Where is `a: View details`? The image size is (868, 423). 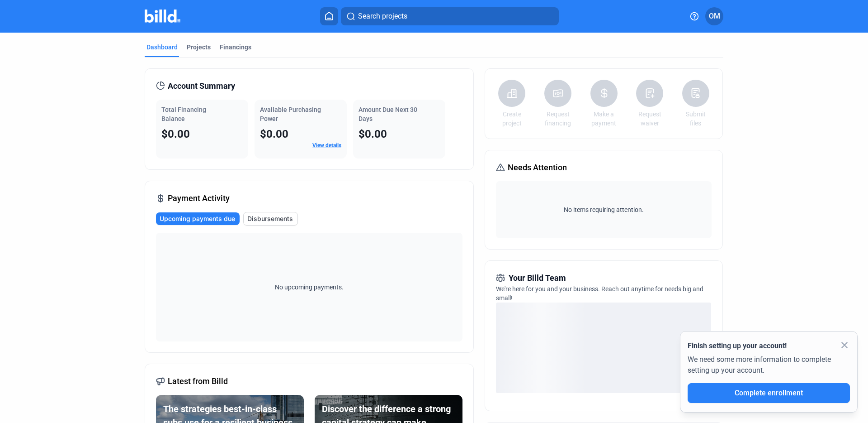
a: View details is located at coordinates (327, 146).